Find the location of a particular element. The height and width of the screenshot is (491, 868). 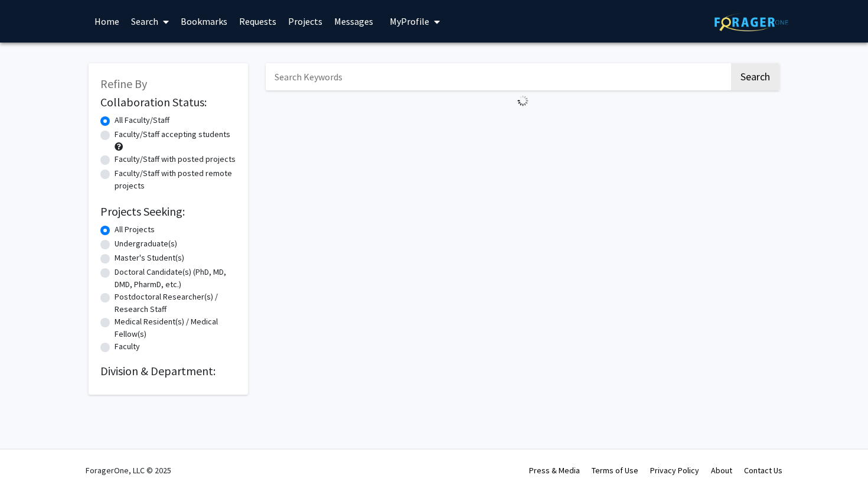

a: Press & Media is located at coordinates (554, 470).